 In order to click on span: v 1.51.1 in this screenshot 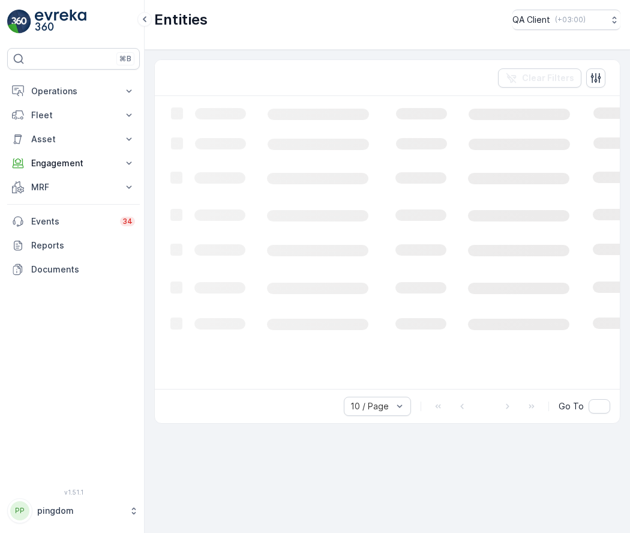, I will do `click(73, 492)`.